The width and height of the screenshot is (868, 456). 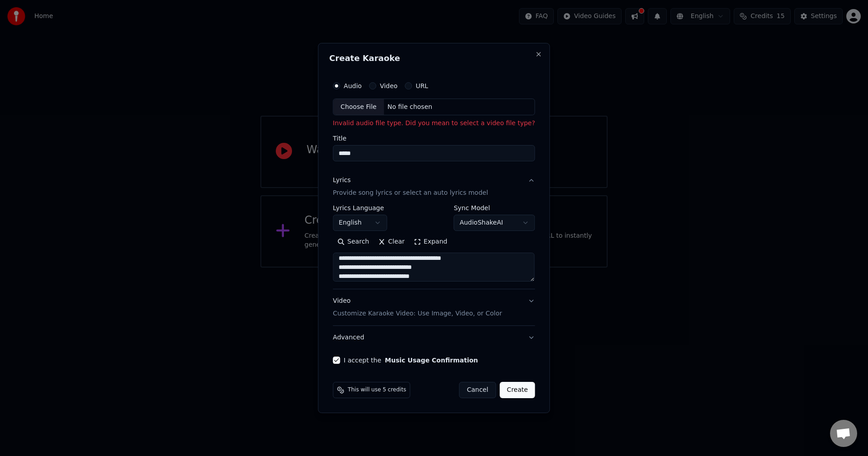 What do you see at coordinates (434, 187) in the screenshot?
I see `button: LyricsProvide song lyrics or select an auto lyrics model` at bounding box center [434, 187].